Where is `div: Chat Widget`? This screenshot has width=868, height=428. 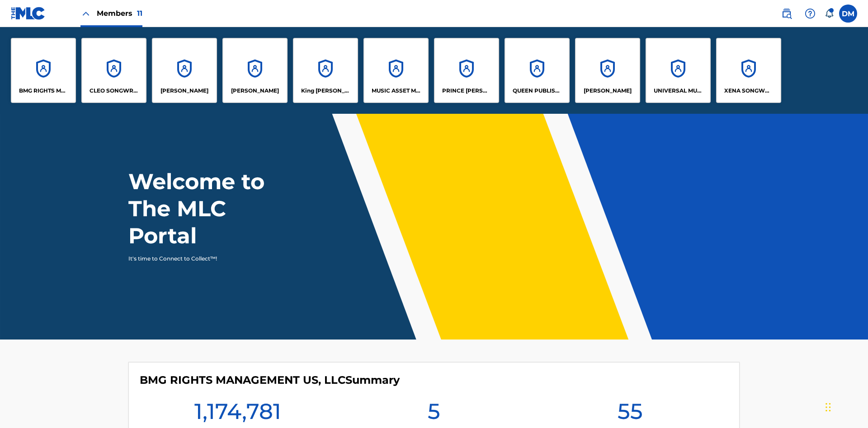
div: Chat Widget is located at coordinates (845, 406).